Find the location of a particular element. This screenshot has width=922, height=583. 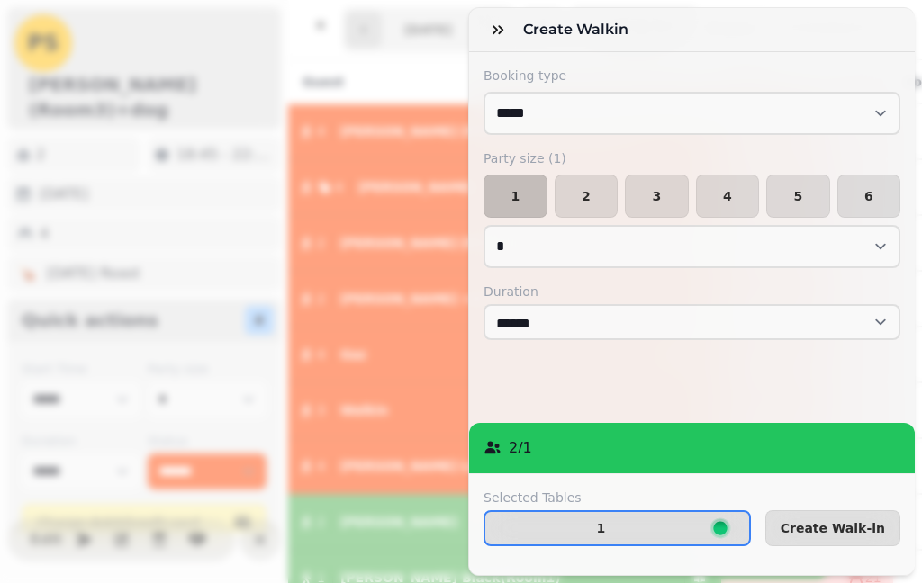

p: 2 / 1 is located at coordinates (520, 448).